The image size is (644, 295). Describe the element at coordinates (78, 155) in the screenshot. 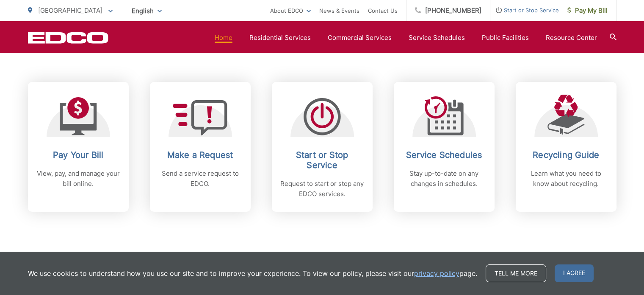

I see `h2: Pay Your Bill` at that location.